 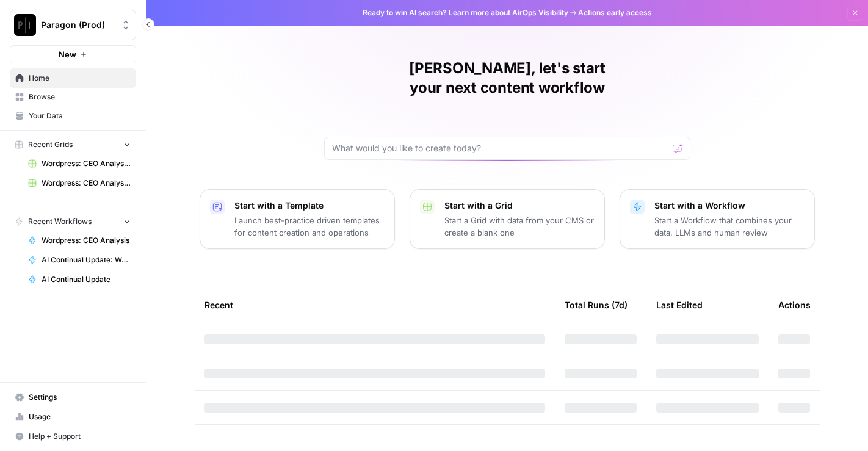 What do you see at coordinates (297, 220) in the screenshot?
I see `button: Start with a TemplateLaunch best-practice driven templates for content creation and operations` at bounding box center [297, 220].